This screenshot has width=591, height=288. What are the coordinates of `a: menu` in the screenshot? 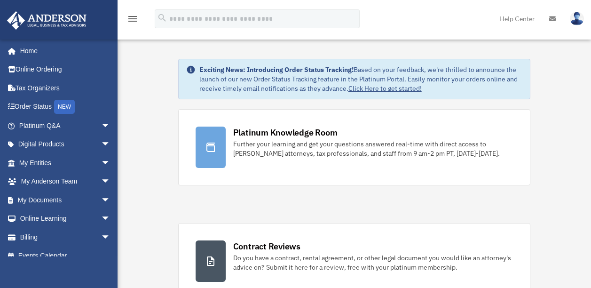 It's located at (133, 20).